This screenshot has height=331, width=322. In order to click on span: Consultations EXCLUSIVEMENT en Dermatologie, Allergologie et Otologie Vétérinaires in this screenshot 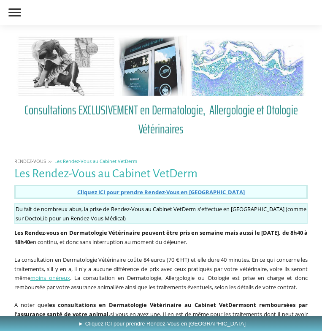, I will do `click(161, 120)`.